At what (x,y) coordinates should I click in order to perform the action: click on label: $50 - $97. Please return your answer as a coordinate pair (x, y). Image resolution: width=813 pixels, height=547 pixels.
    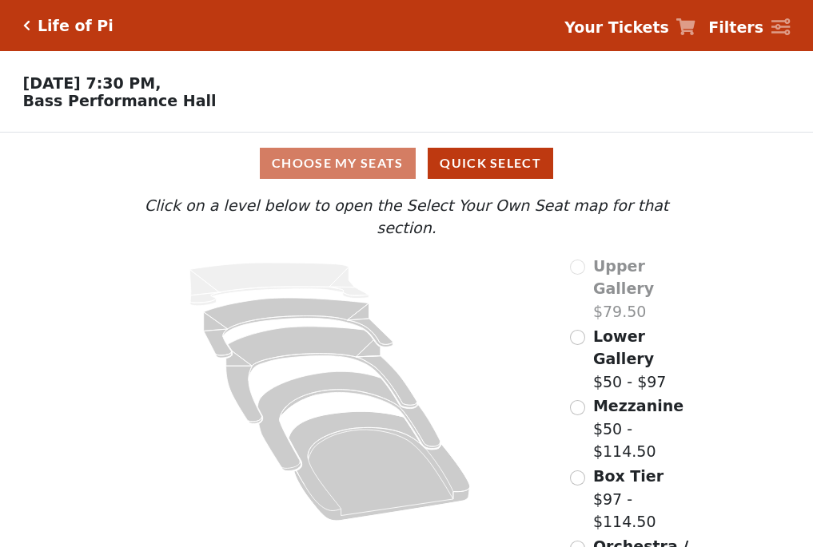
    Looking at the image, I should click on (647, 360).